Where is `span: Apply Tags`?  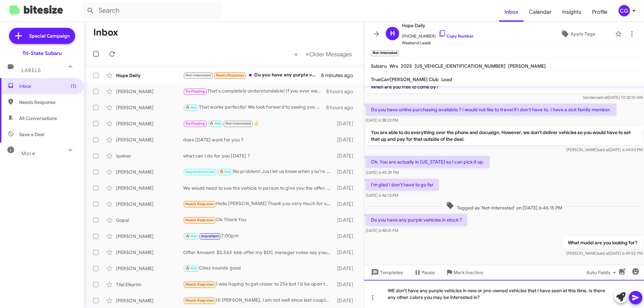 span: Apply Tags is located at coordinates (583, 34).